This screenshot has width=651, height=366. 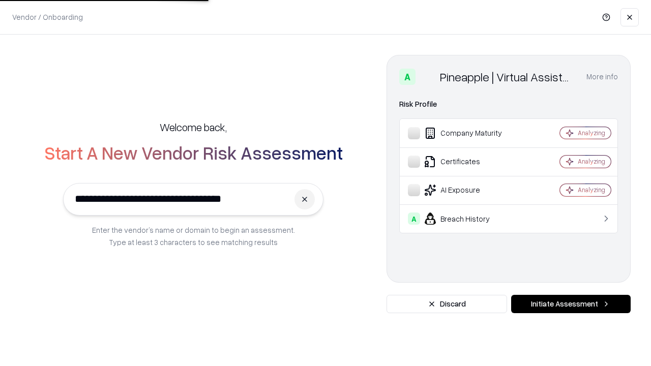 What do you see at coordinates (468, 190) in the screenshot?
I see `div: AI Exposure` at bounding box center [468, 190].